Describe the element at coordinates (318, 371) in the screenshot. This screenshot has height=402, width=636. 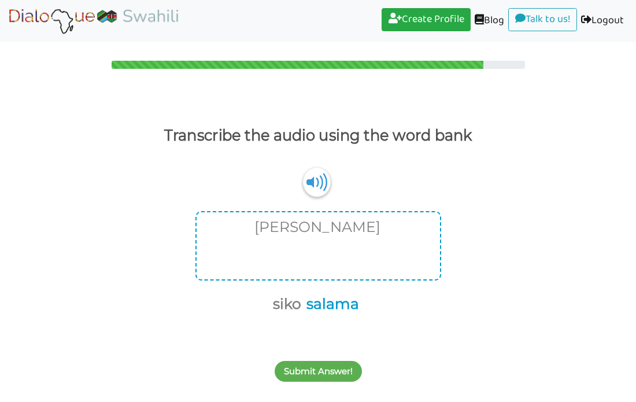
I see `button: Submit Answer!` at that location.